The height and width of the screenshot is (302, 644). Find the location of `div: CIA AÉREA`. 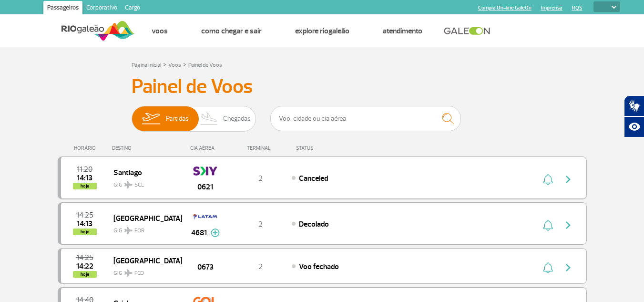

div: CIA AÉREA is located at coordinates (205, 148).